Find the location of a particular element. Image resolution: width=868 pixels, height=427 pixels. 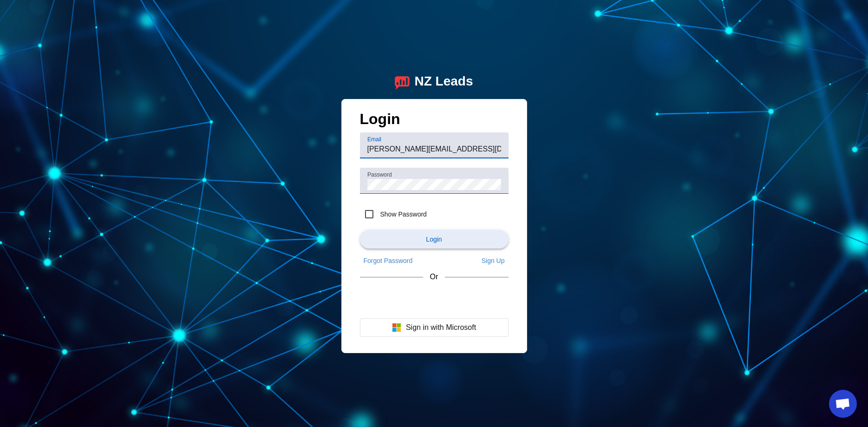

div: Open chat is located at coordinates (843, 403).